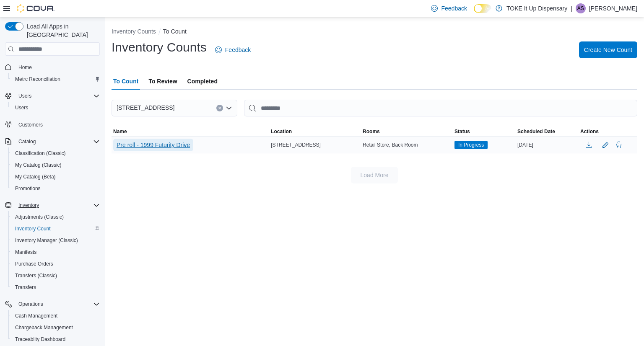 The width and height of the screenshot is (644, 346). I want to click on button: Create New Count, so click(608, 50).